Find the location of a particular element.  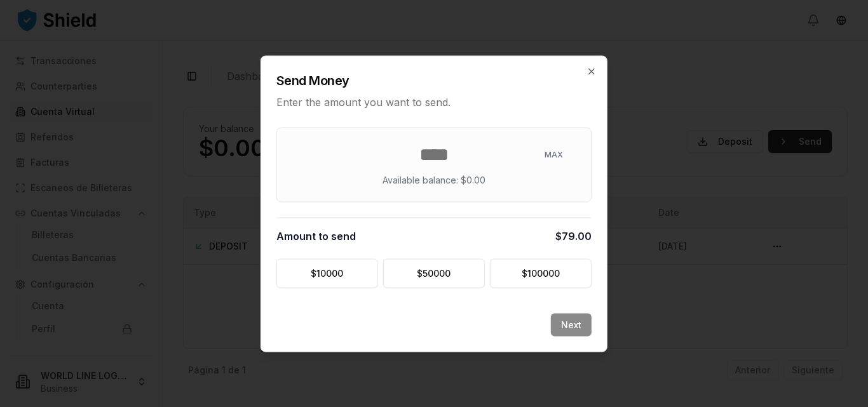

button: $100000 is located at coordinates (540, 273).